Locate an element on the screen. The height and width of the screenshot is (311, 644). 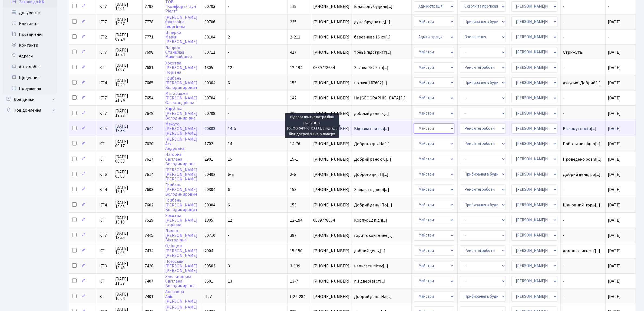
span: 2901 is located at coordinates (209, 159).